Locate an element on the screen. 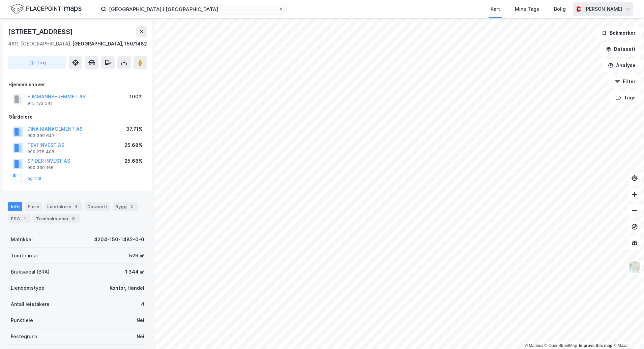  button: Tag is located at coordinates (37, 63).